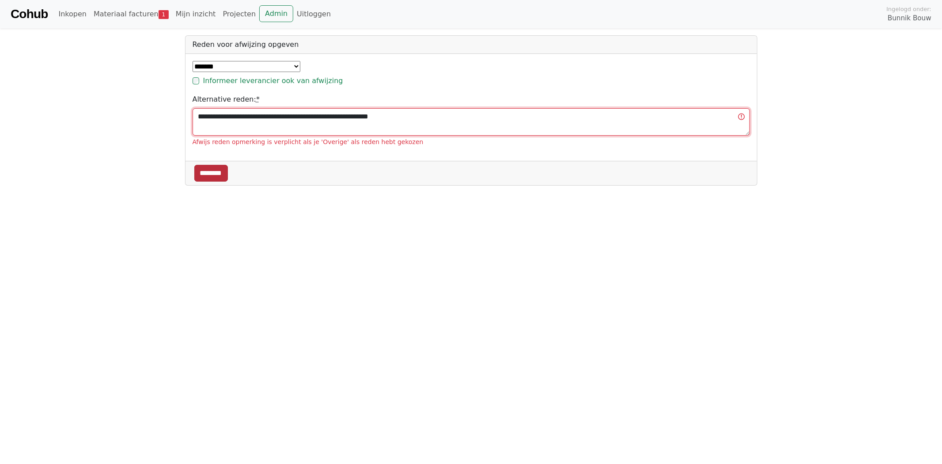  Describe the element at coordinates (276, 14) in the screenshot. I see `a: Admin` at that location.